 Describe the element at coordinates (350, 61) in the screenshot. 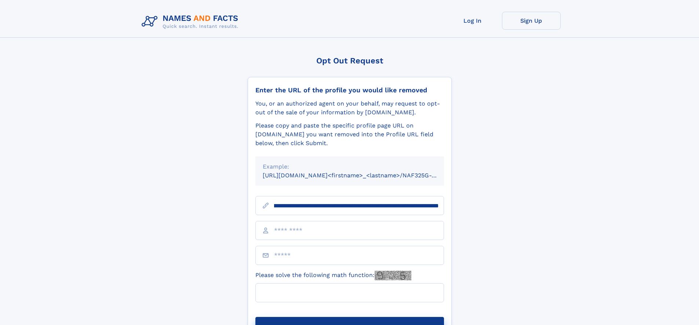

I see `div: Opt Out Request` at that location.